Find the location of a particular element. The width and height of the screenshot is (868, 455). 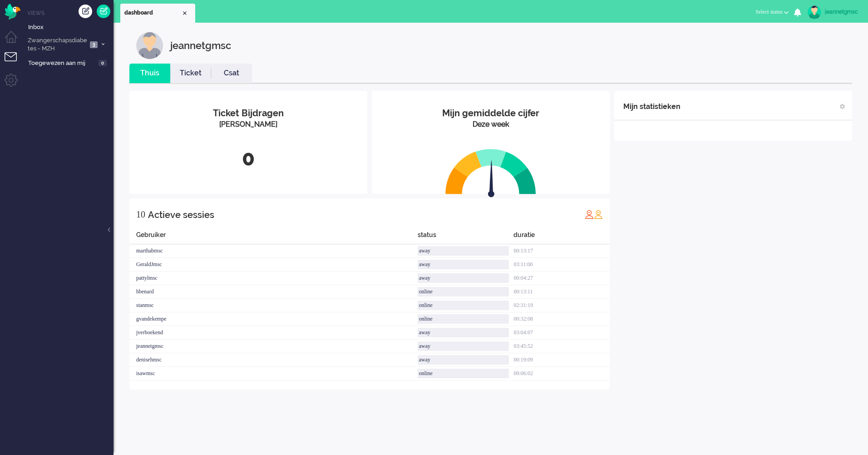

a: Ticket is located at coordinates (191, 73).